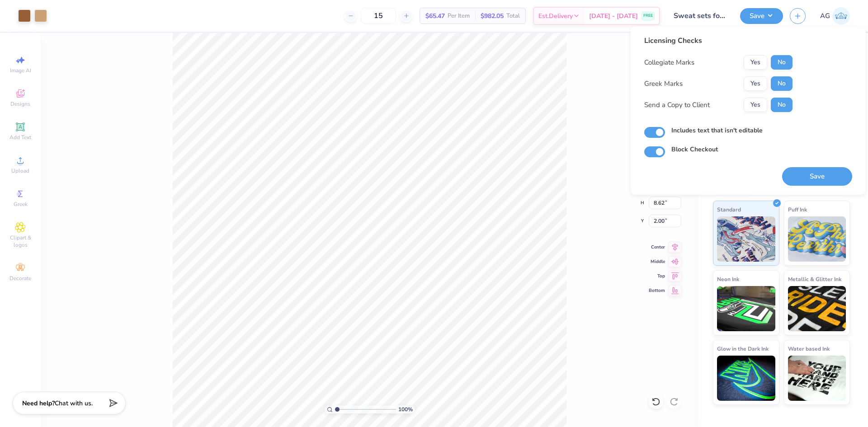  What do you see at coordinates (20, 104) in the screenshot?
I see `span: Designs` at bounding box center [20, 104].